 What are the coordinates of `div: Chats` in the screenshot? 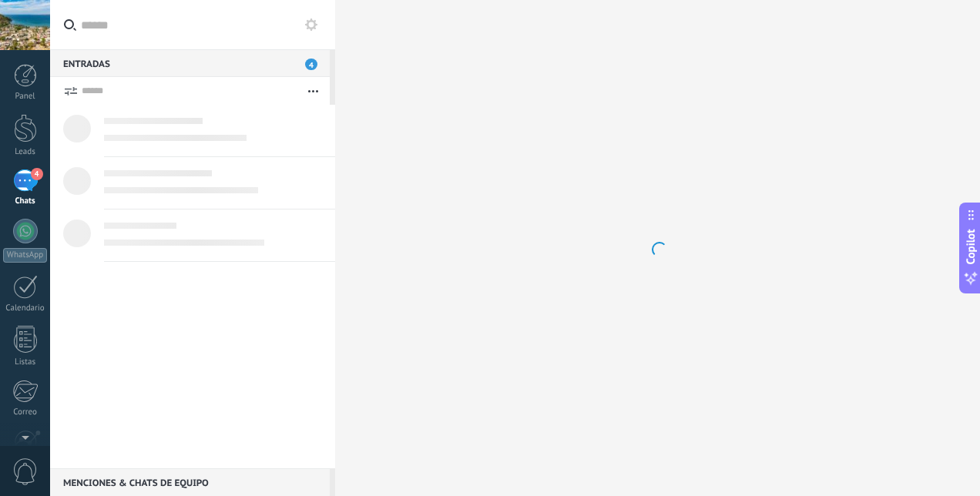 It's located at (26, 201).